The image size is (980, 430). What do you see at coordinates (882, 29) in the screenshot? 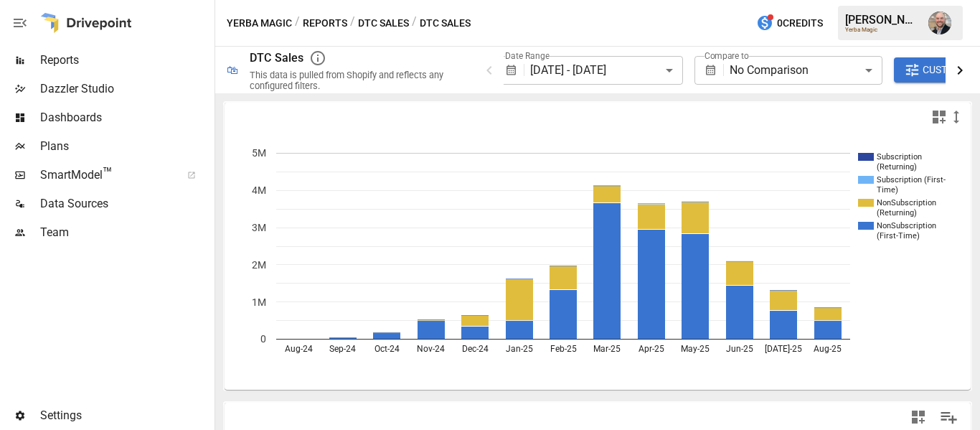
I see `div: Yerba Magic` at bounding box center [882, 29].